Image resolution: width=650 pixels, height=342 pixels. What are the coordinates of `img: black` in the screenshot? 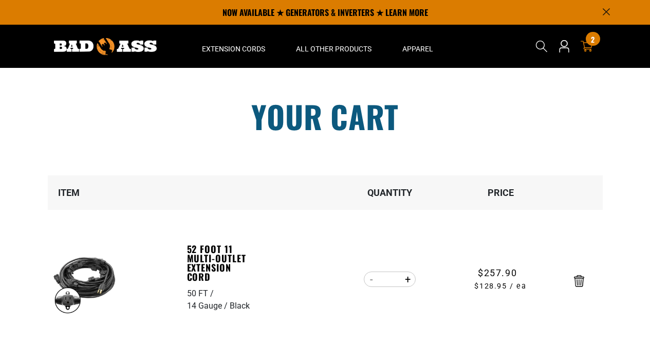 It's located at (84, 283).